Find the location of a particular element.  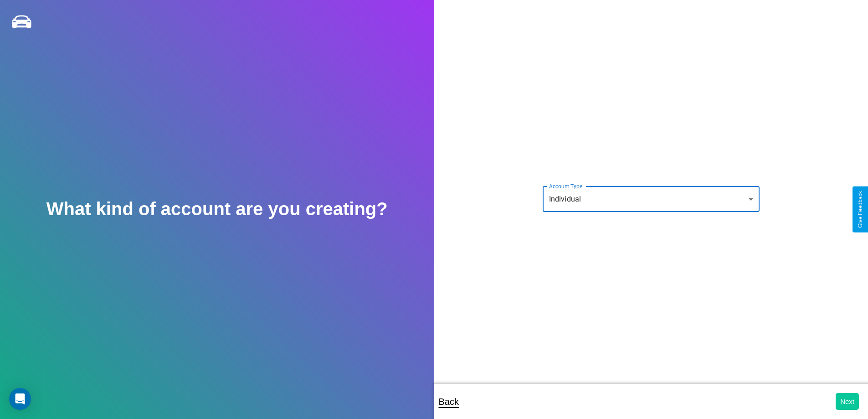

label: Account Type is located at coordinates (565, 186).